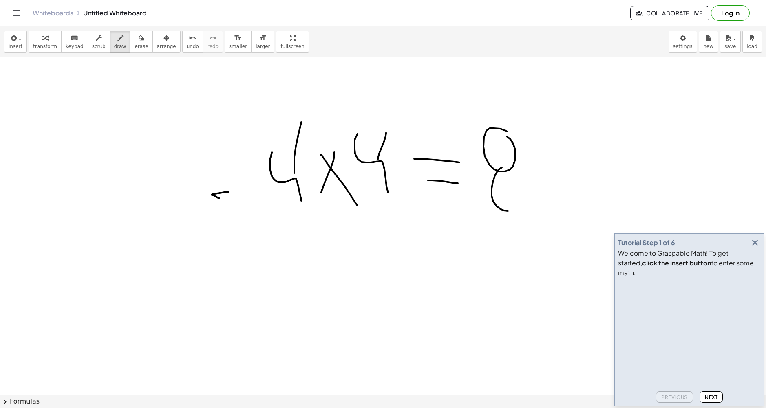 Image resolution: width=766 pixels, height=408 pixels. Describe the element at coordinates (730, 46) in the screenshot. I see `span: save` at that location.